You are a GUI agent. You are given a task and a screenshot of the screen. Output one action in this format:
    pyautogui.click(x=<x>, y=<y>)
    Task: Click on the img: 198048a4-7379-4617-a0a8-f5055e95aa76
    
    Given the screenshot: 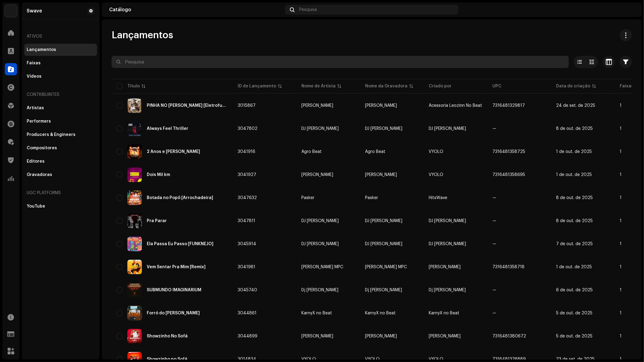 What is the action you would take?
    pyautogui.click(x=134, y=290)
    